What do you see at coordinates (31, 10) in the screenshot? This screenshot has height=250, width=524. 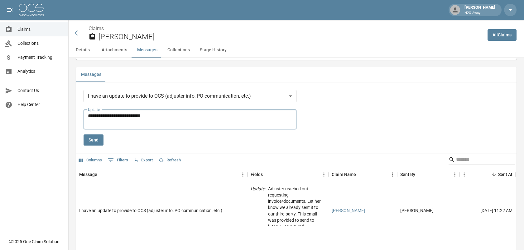 I see `img: ocs-logo-white-transparent.png` at bounding box center [31, 10].